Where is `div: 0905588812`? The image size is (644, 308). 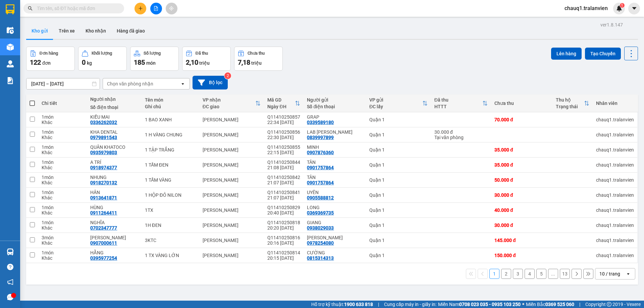
div: 0905588812 is located at coordinates (320, 198).